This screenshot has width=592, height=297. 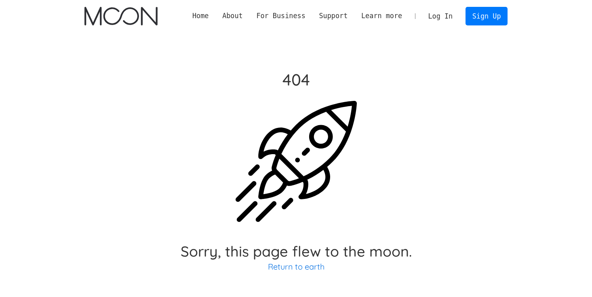 I want to click on a: home, so click(x=121, y=16).